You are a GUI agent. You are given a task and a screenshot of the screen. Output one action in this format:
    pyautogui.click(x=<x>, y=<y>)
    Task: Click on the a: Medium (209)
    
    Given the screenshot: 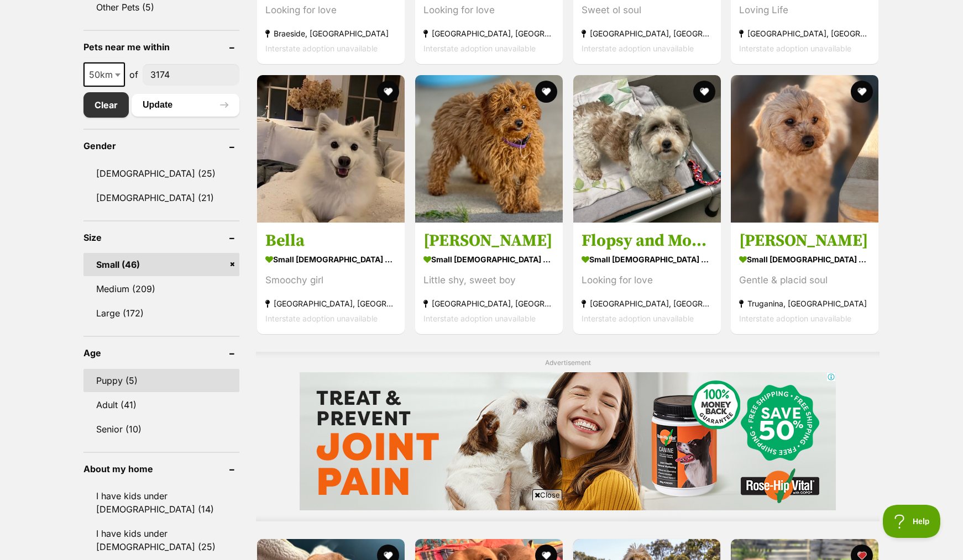 What is the action you would take?
    pyautogui.click(x=161, y=289)
    